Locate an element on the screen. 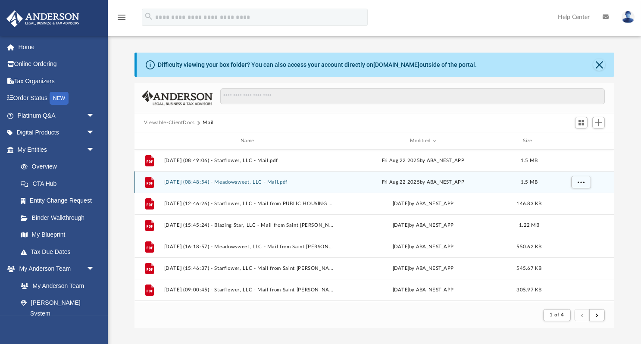 Image resolution: width=641 pixels, height=344 pixels. a: Tax Organizers is located at coordinates (57, 81).